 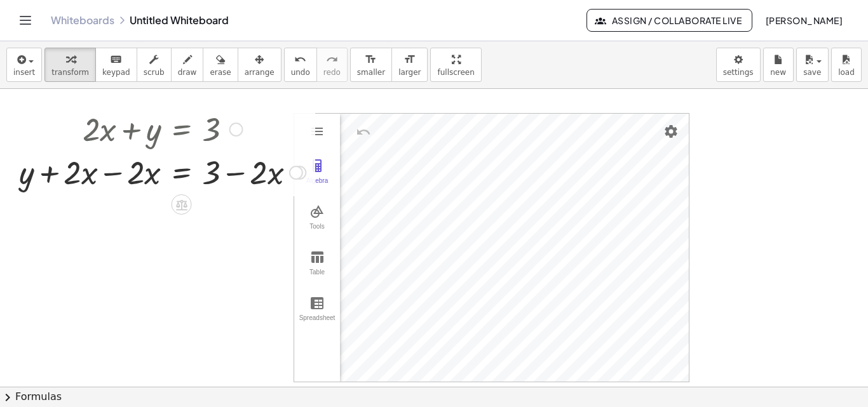 I want to click on button: Toggle navigation, so click(x=25, y=20).